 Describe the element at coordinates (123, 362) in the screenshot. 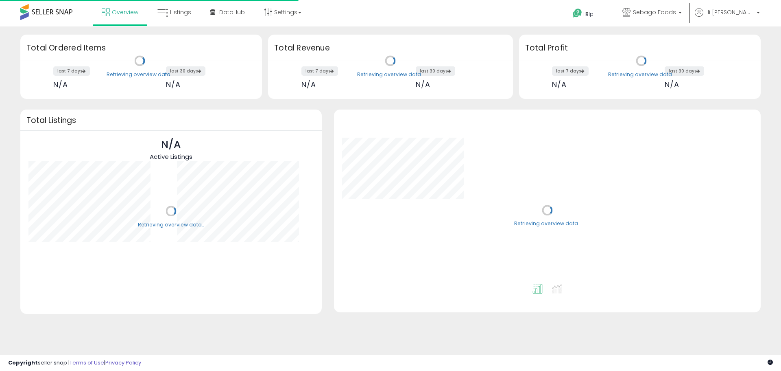

I see `a: Privacy Policy` at that location.